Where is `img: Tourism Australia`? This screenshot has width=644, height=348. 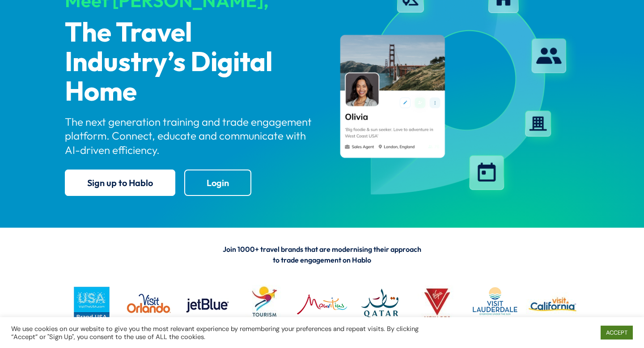 img: Tourism Australia is located at coordinates (264, 304).